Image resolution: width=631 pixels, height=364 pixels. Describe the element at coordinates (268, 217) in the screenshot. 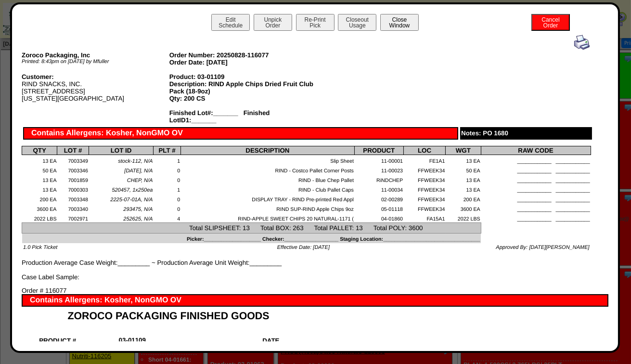

I see `td: RIND-APPLE SWEET CHIPS 20 NATURAL-1171 (` at that location.